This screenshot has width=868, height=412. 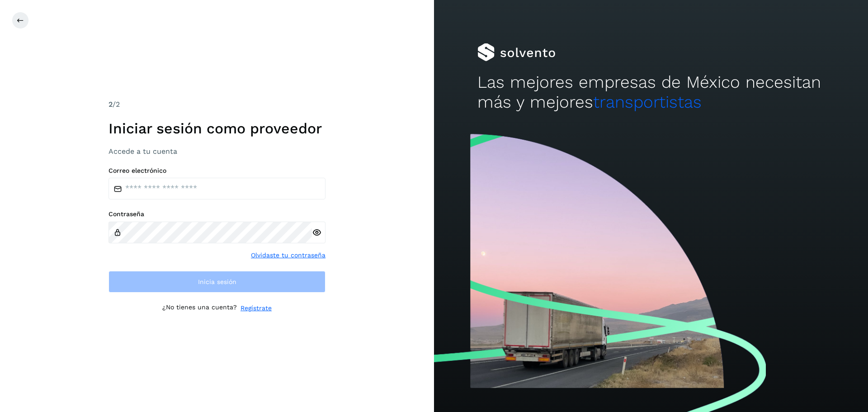 I want to click on span: transportistas, so click(x=647, y=102).